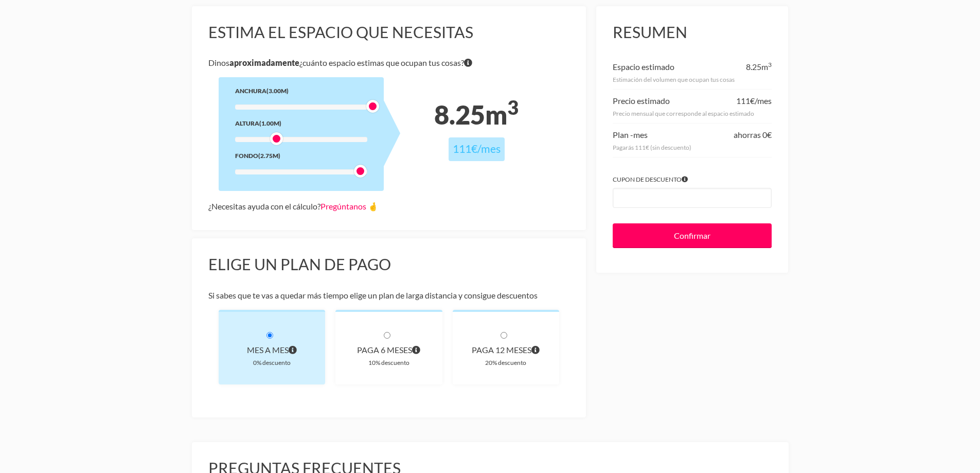 The height and width of the screenshot is (473, 980). I want to click on div: Plan -, so click(631, 135).